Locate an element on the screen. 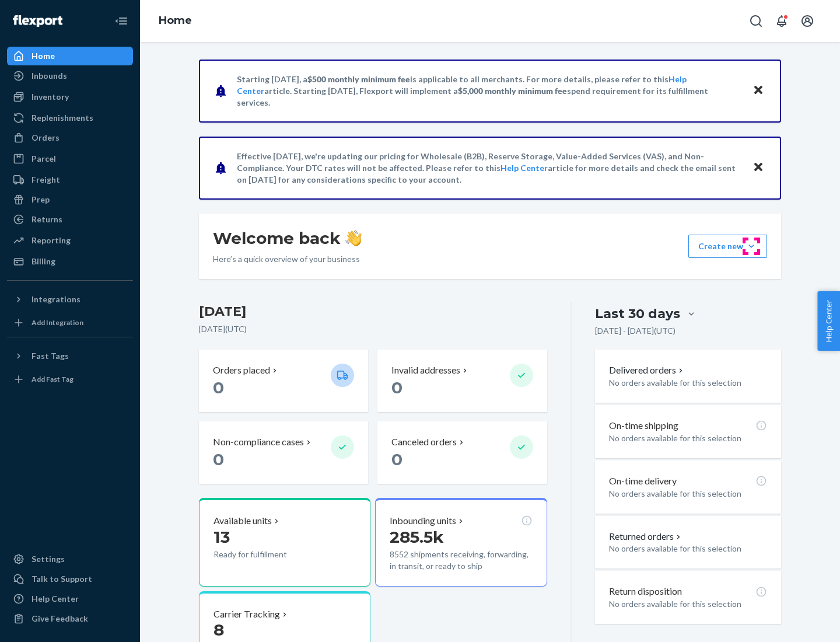  button: Available units13Ready for fulfillment is located at coordinates (285, 542).